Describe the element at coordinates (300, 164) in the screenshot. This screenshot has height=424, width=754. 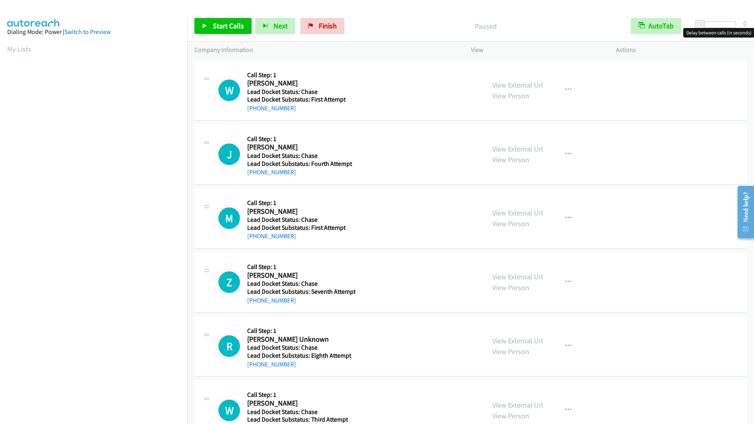
I see `h5: Lead Docket Substatus: Fourth Attempt` at that location.